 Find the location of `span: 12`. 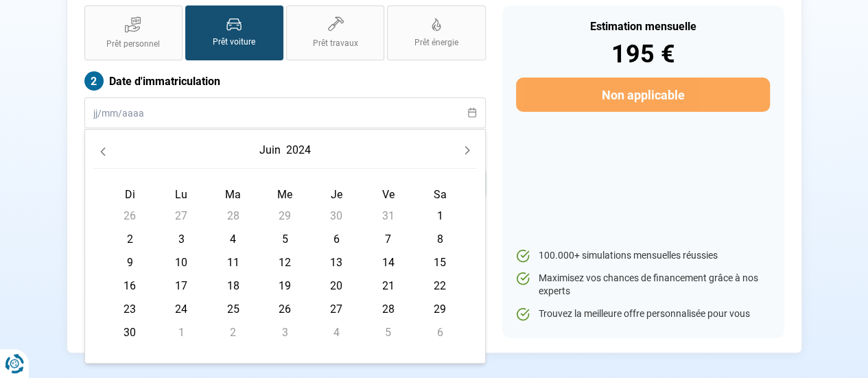

span: 12 is located at coordinates (285, 262).